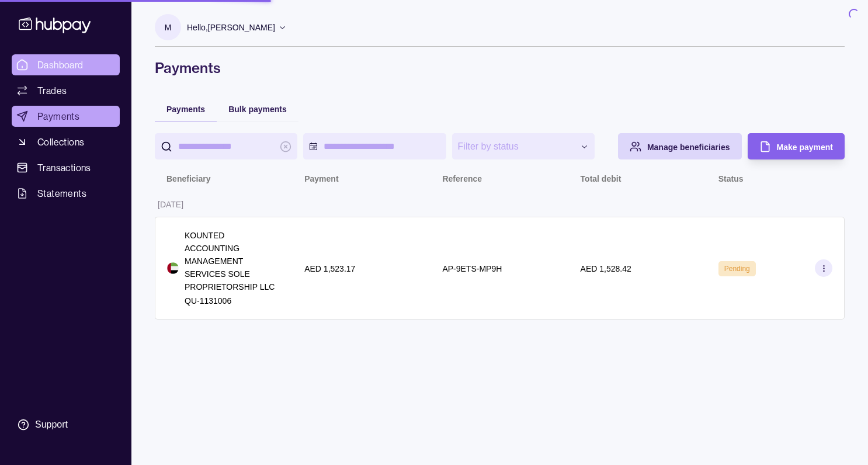  I want to click on p: Total debit, so click(601, 179).